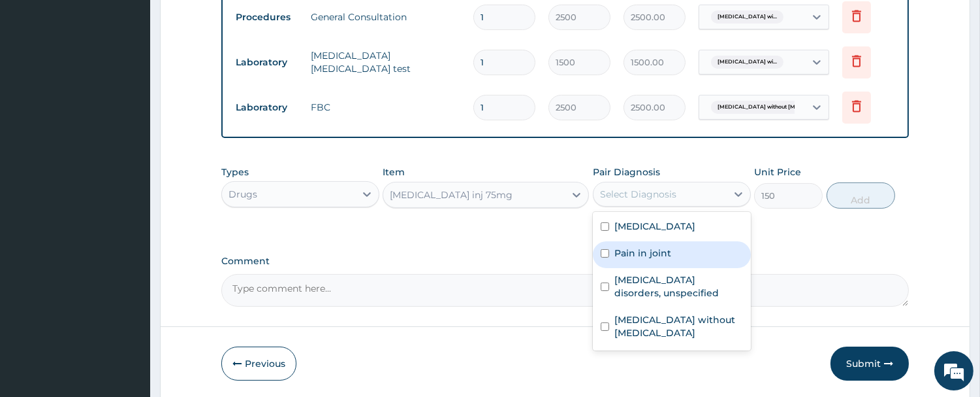 The image size is (980, 397). I want to click on td: General Consultation, so click(385, 17).